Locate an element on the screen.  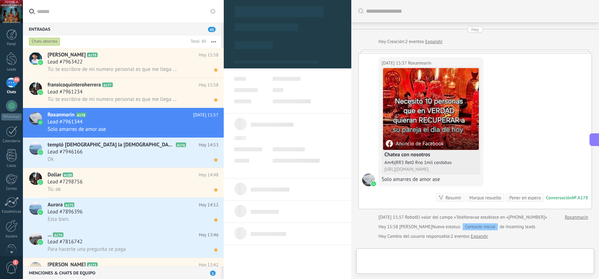
span: Dollar is located at coordinates (54, 175).